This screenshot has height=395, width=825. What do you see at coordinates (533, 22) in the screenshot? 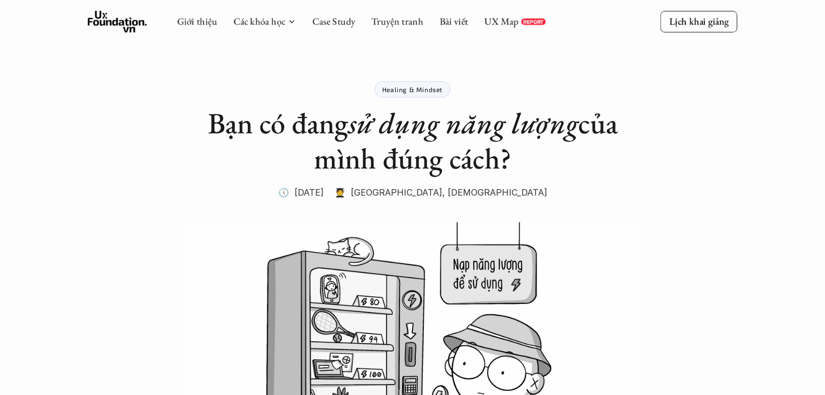
I see `p: REPORT` at bounding box center [533, 22].